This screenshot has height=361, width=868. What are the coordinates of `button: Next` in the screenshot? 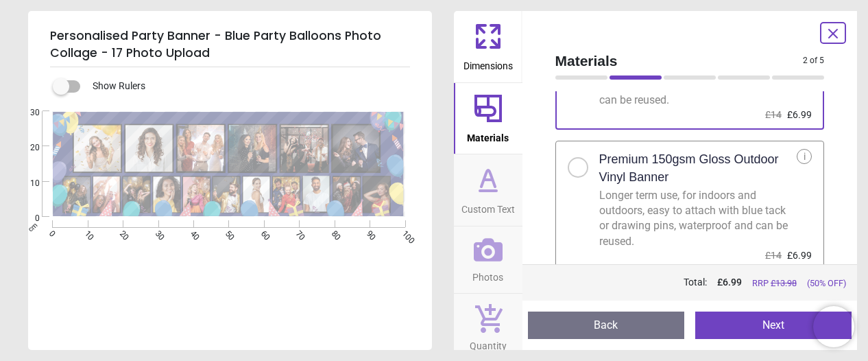 It's located at (773, 325).